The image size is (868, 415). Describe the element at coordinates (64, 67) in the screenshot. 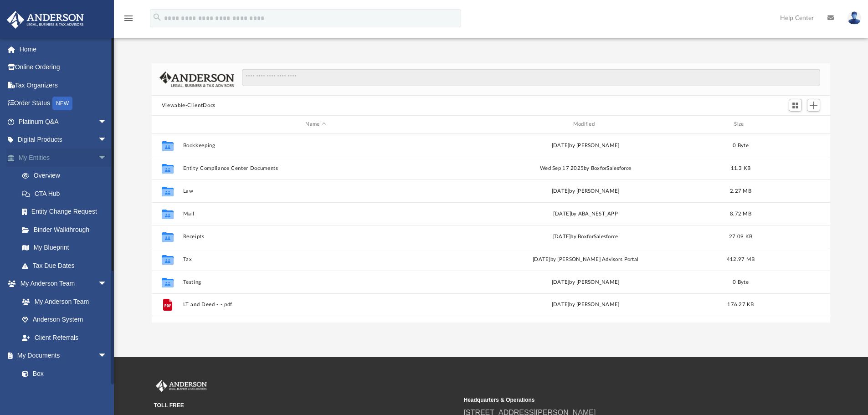

I see `a: Online Ordering` at that location.